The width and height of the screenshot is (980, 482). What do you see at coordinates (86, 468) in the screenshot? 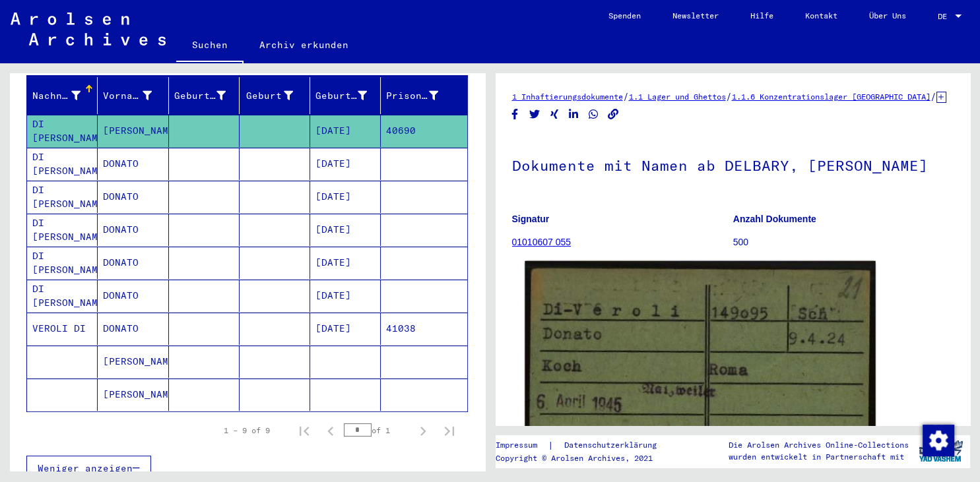
I see `span: Weniger anzeigen` at bounding box center [86, 468].